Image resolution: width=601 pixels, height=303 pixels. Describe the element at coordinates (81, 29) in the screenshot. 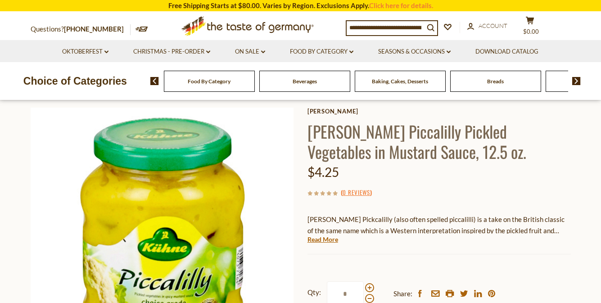

I see `p: Questions?` at that location.